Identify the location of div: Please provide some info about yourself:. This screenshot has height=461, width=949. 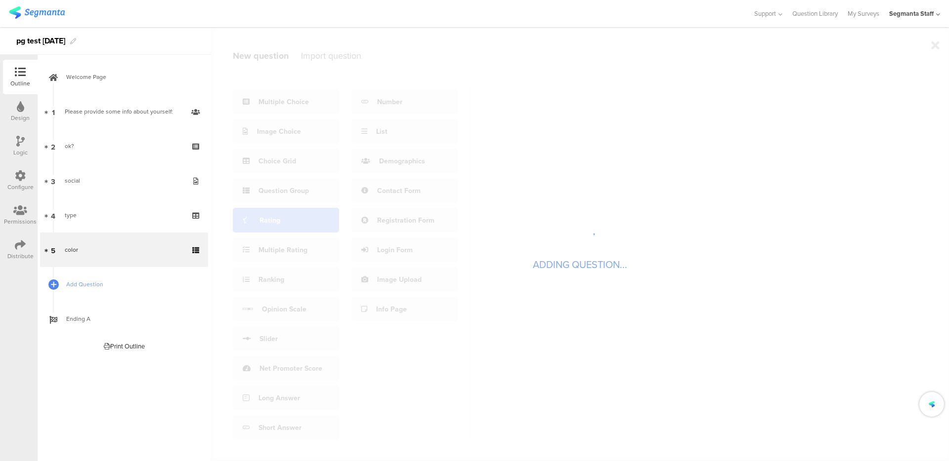
(124, 112).